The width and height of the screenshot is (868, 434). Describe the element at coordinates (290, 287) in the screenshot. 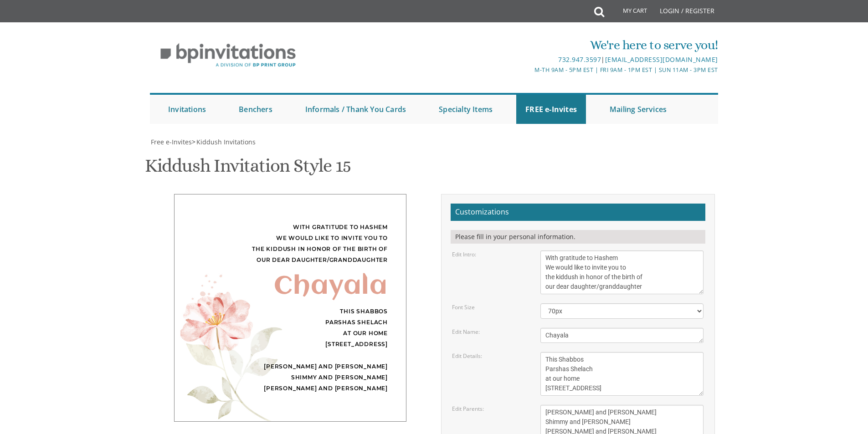

I see `div: Chayala` at that location.